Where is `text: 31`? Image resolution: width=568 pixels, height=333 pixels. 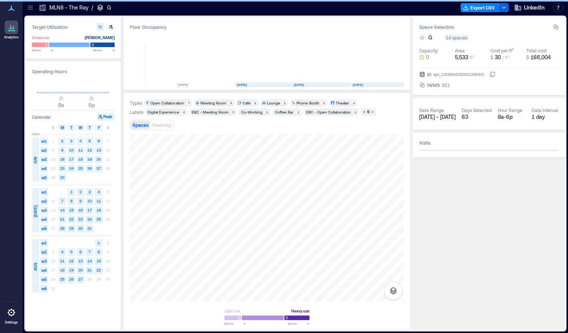
text: 31 is located at coordinates (90, 228).